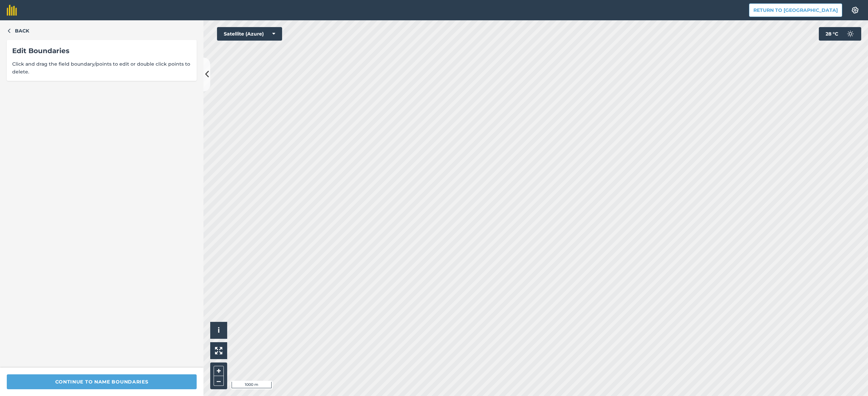 This screenshot has width=868, height=396. I want to click on button: Satellite (Azure), so click(250, 34).